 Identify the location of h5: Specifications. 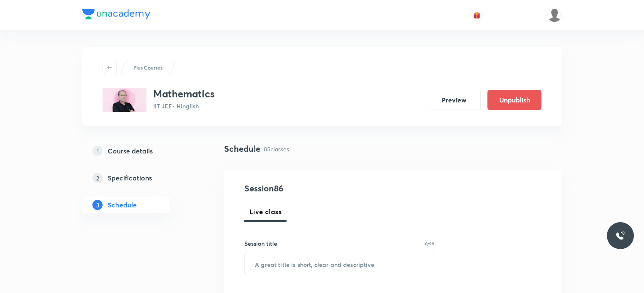
(130, 178).